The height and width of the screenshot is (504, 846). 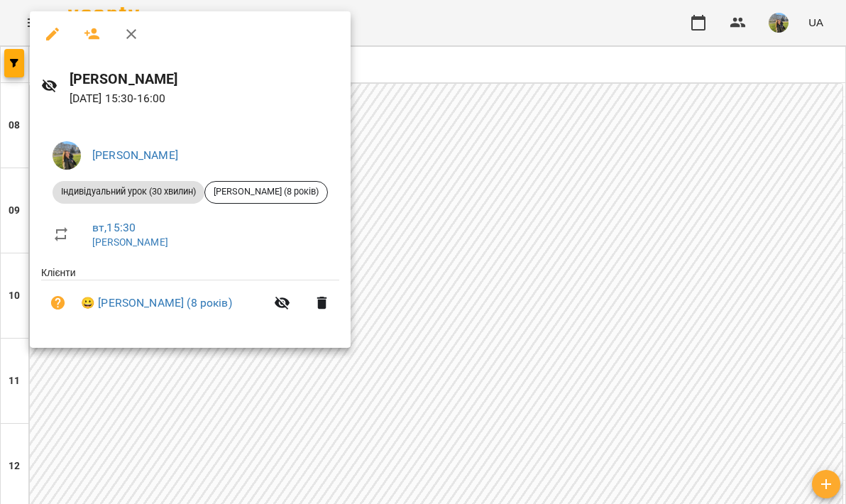 I want to click on button: Візит ще не сплачено. Додати оплату?, so click(x=58, y=303).